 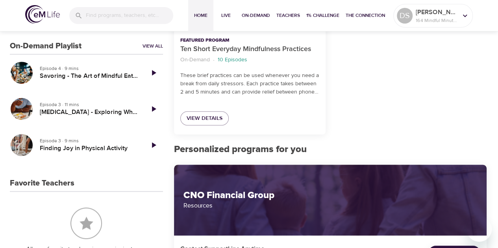 I want to click on p: These brief practices can be used whenever you need a break from daily stressors. Each practice t..., so click(x=250, y=84).